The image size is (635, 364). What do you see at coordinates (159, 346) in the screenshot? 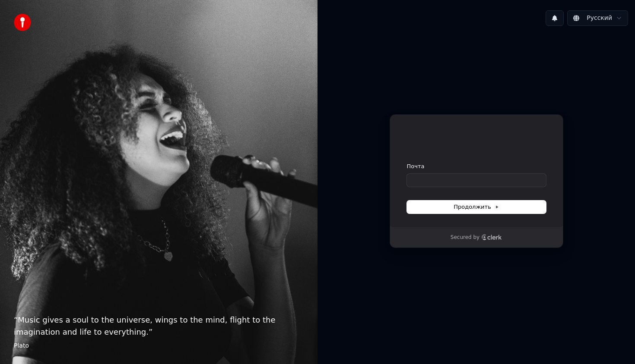
I see `footer: Plato` at bounding box center [159, 346].